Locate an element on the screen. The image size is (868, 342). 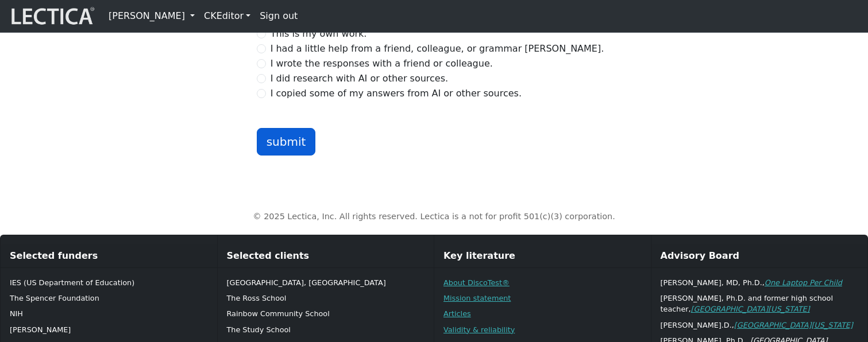
input: I wrote the responses with a friend or colleague. is located at coordinates (261, 64).